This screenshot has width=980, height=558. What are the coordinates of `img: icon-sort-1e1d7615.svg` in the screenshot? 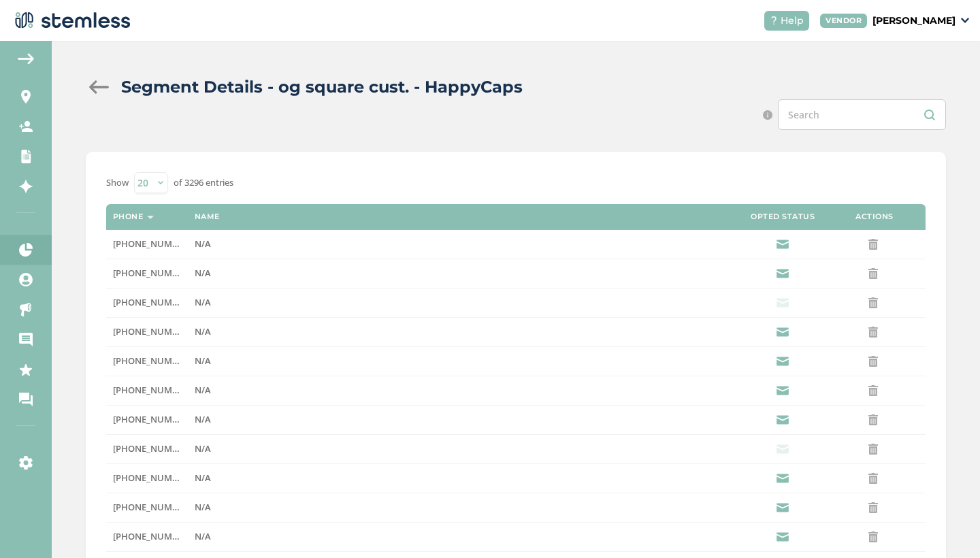 It's located at (151, 217).